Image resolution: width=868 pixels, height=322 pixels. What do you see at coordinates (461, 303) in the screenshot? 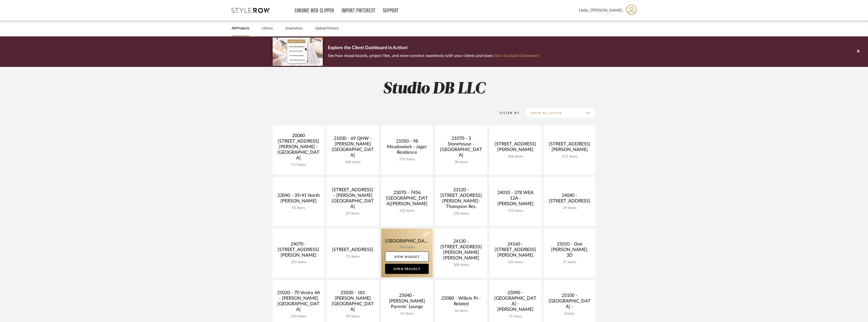
I see `div: 25080 - Willets Pt - Related` at bounding box center [461, 303].